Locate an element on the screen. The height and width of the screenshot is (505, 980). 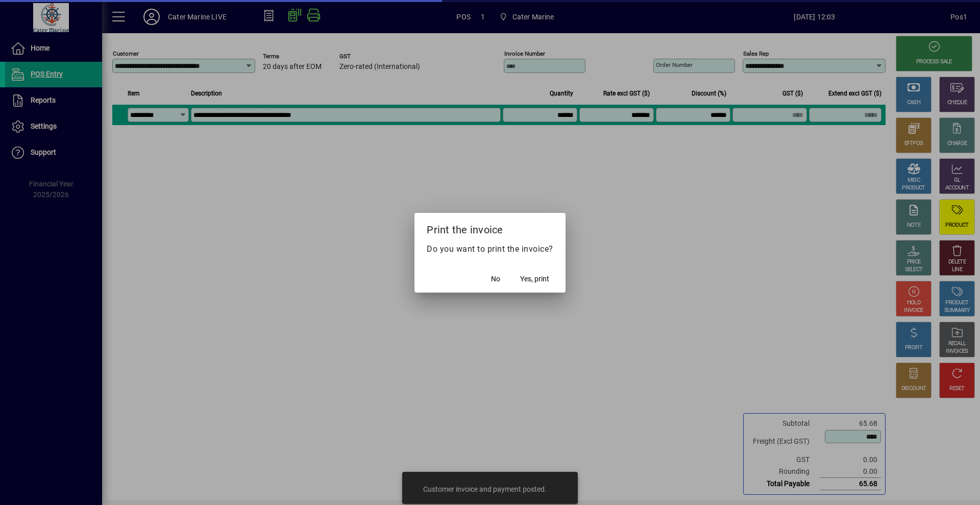
h2: Print the invoice is located at coordinates (490, 228).